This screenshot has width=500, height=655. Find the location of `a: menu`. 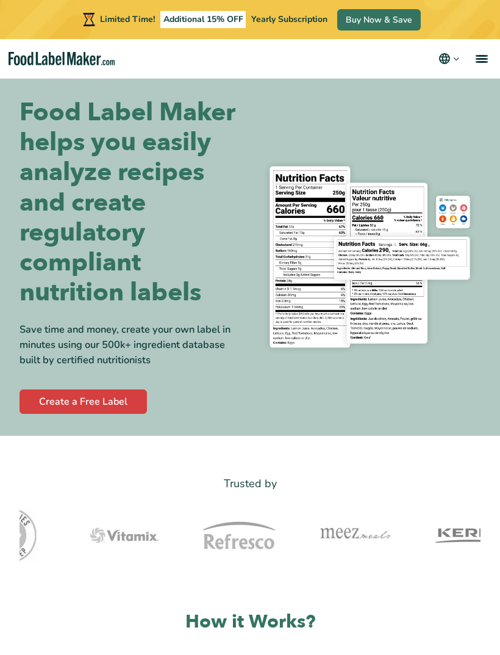

a: menu is located at coordinates (481, 59).